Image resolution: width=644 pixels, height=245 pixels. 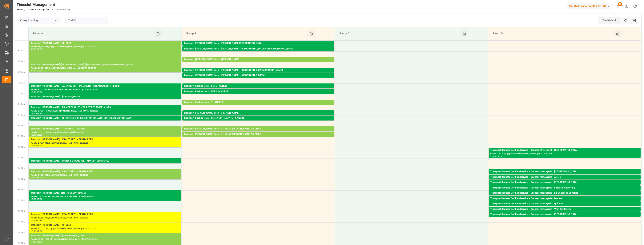 I want to click on button: open menu, so click(x=56, y=20).